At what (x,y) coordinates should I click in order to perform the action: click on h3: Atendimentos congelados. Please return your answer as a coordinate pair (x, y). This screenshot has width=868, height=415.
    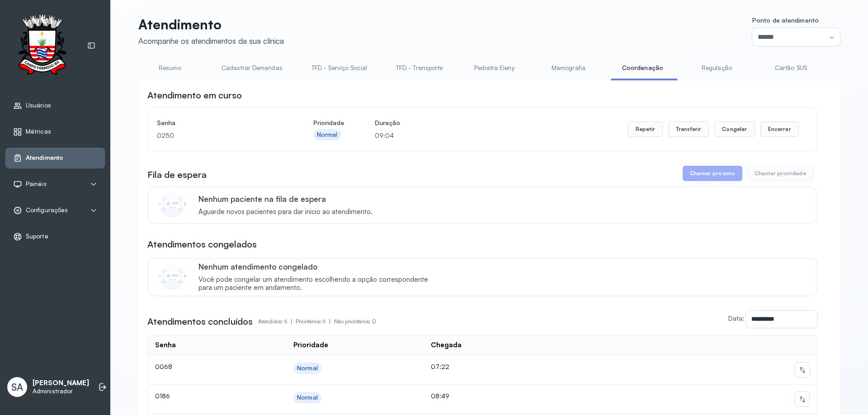
    Looking at the image, I should click on (202, 244).